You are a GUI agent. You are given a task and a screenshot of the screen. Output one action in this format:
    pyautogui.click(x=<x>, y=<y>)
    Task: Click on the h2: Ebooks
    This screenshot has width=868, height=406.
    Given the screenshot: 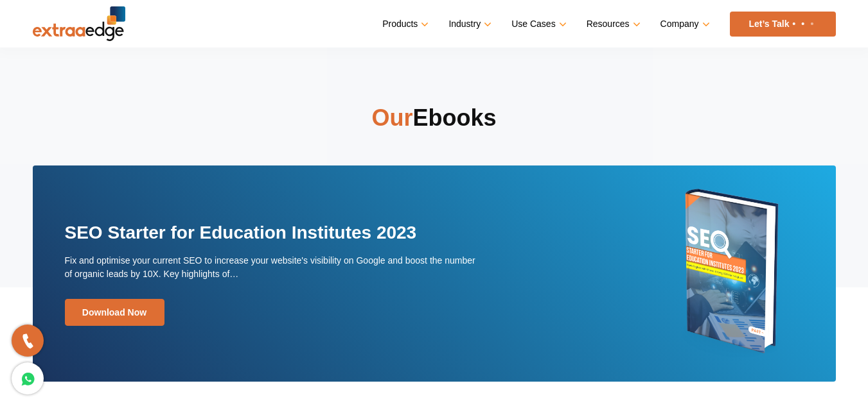 What is the action you would take?
    pyautogui.click(x=434, y=118)
    